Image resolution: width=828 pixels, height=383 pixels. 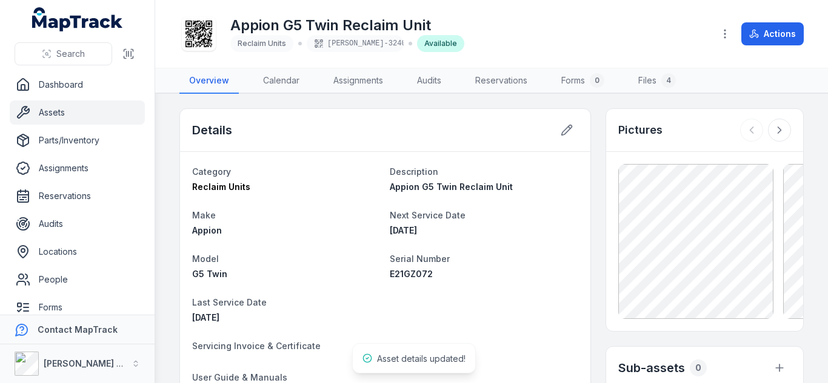 I want to click on span: Category, so click(x=211, y=171).